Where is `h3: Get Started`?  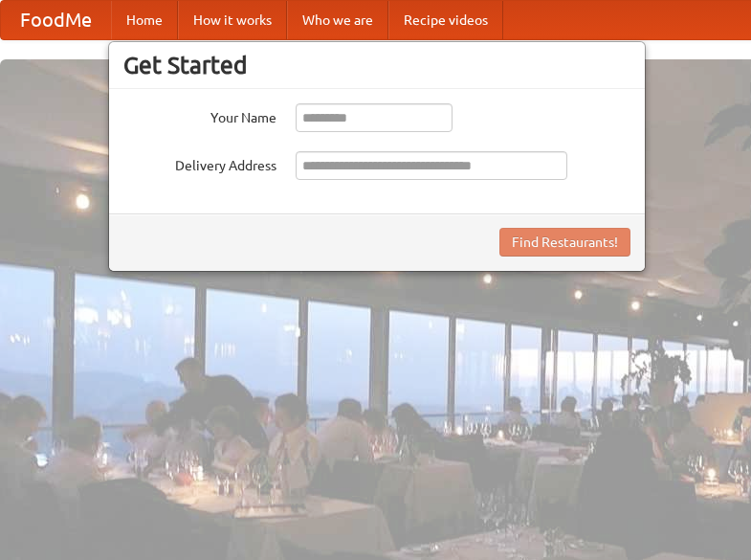
h3: Get Started is located at coordinates (376, 65).